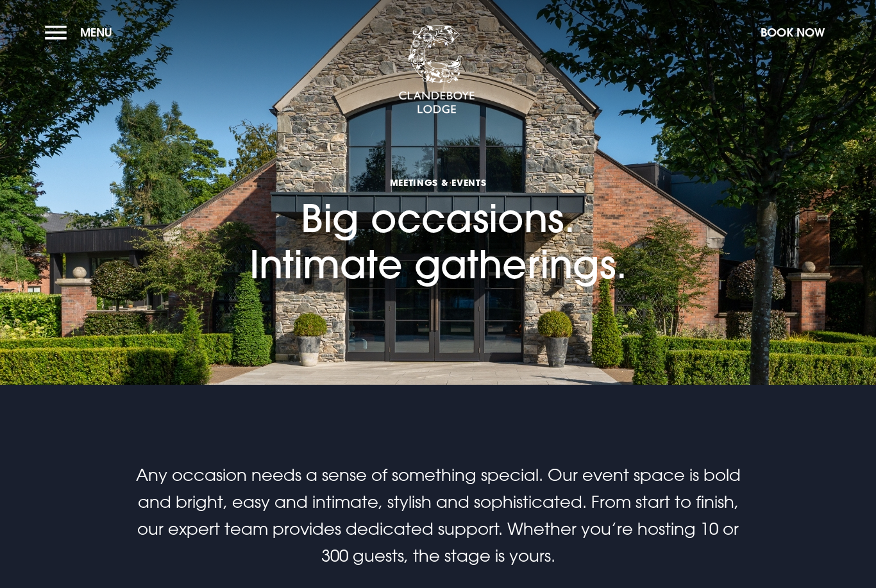 Image resolution: width=876 pixels, height=588 pixels. I want to click on h1: Big occasions. Intimate gatherings., so click(438, 195).